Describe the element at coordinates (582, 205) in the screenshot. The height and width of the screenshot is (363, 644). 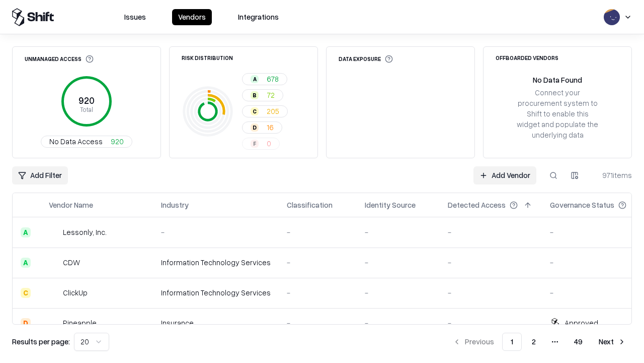
I see `div: Governance Status` at that location.